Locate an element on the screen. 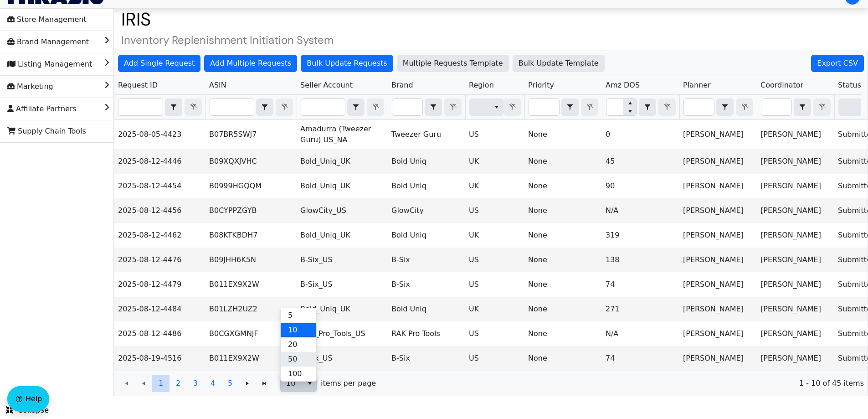  td: B09XQXJVHC is located at coordinates (251, 161).